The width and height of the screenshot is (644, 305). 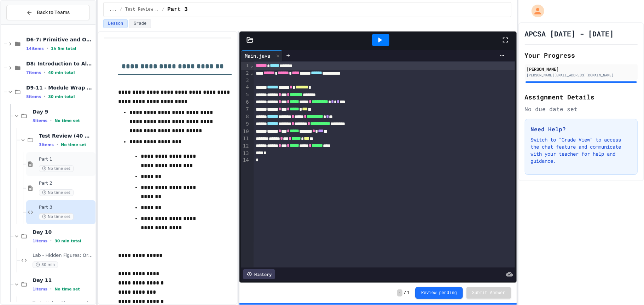 What do you see at coordinates (60, 39) in the screenshot?
I see `span: D6-7: Primitive and Object Types` at bounding box center [60, 39].